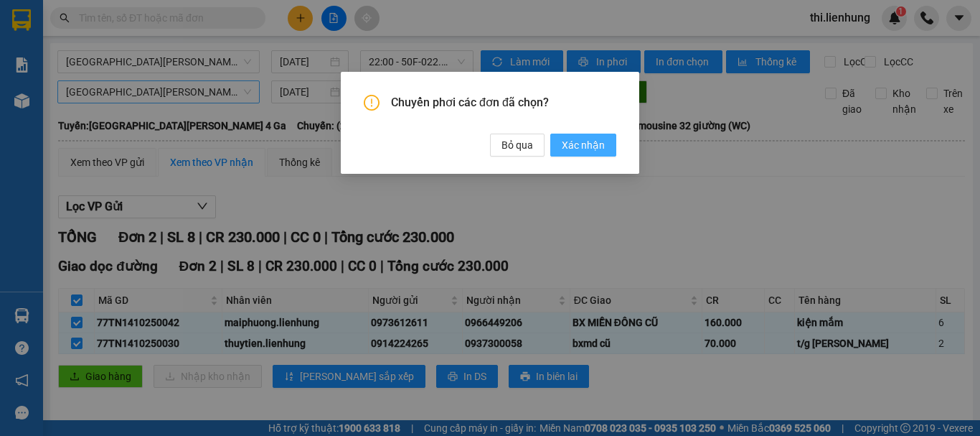 Image resolution: width=980 pixels, height=436 pixels. Describe the element at coordinates (504, 102) in the screenshot. I see `span: Chuyển phơi các đơn đã chọn?` at that location.